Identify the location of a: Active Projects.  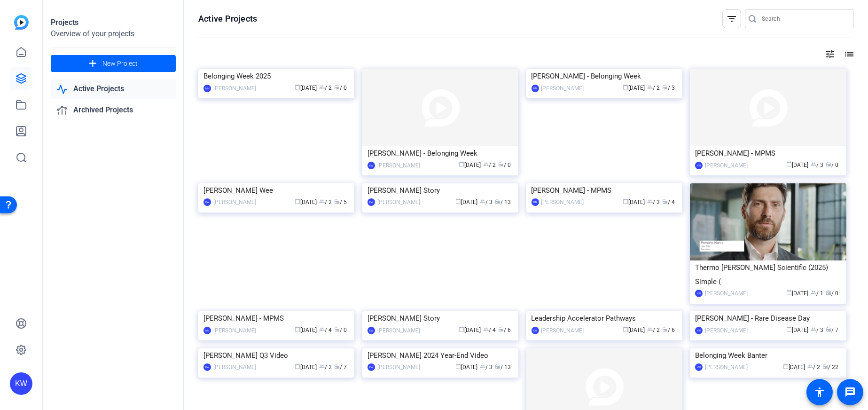
(113, 89).